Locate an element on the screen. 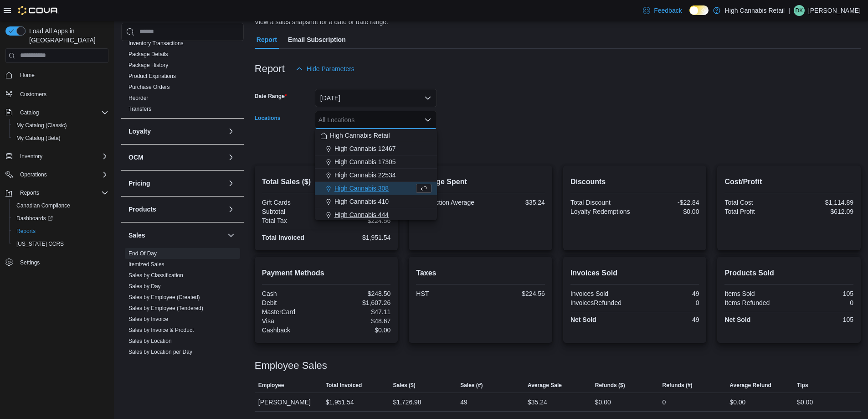  a: Purchase Orders is located at coordinates (149, 87).